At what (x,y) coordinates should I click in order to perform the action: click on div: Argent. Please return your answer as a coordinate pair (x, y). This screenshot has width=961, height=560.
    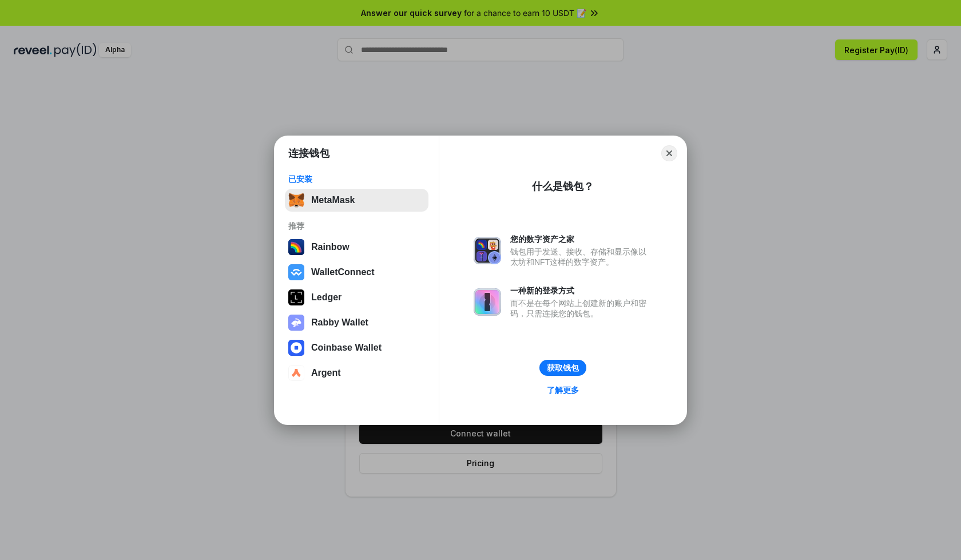
    Looking at the image, I should click on (326, 373).